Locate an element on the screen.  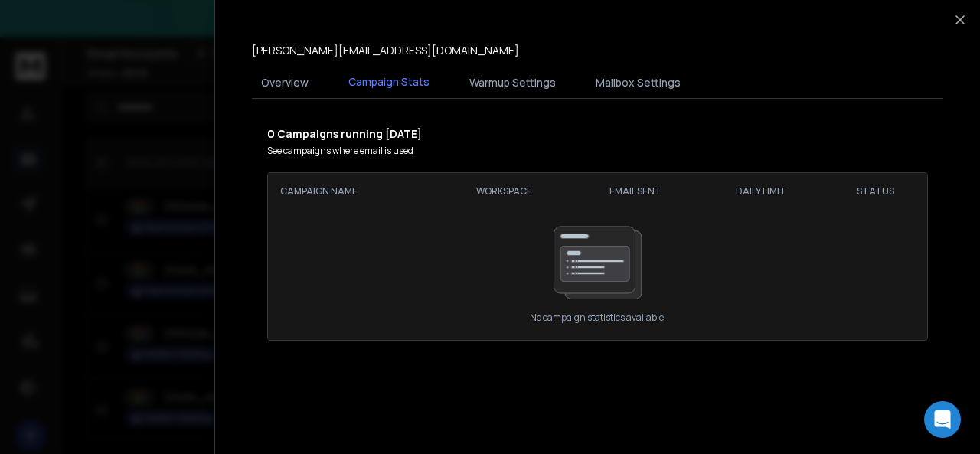
th: STATUS is located at coordinates (875, 191).